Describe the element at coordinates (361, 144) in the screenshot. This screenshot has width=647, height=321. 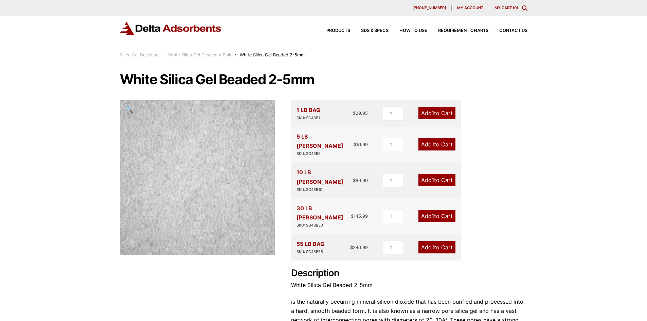
I see `bdi: 61.99` at that location.